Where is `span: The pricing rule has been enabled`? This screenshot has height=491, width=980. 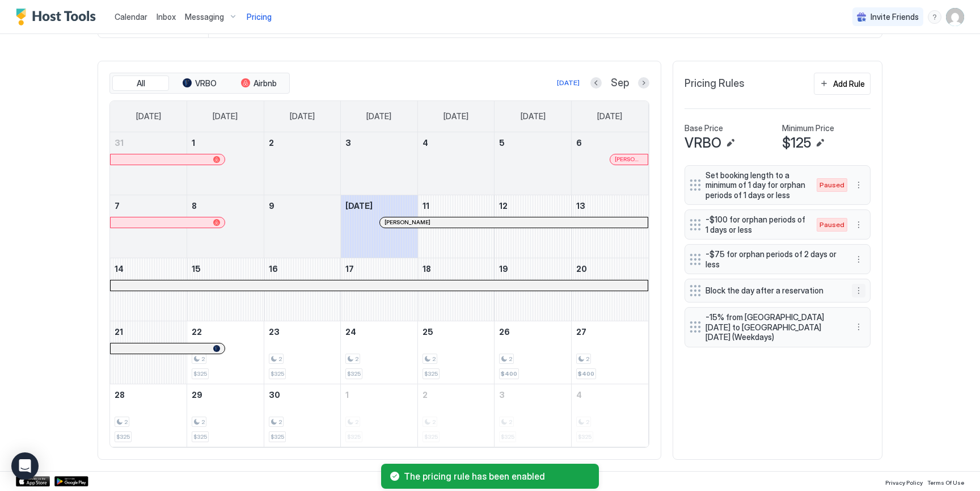 span: The pricing rule has been enabled is located at coordinates (496, 476).